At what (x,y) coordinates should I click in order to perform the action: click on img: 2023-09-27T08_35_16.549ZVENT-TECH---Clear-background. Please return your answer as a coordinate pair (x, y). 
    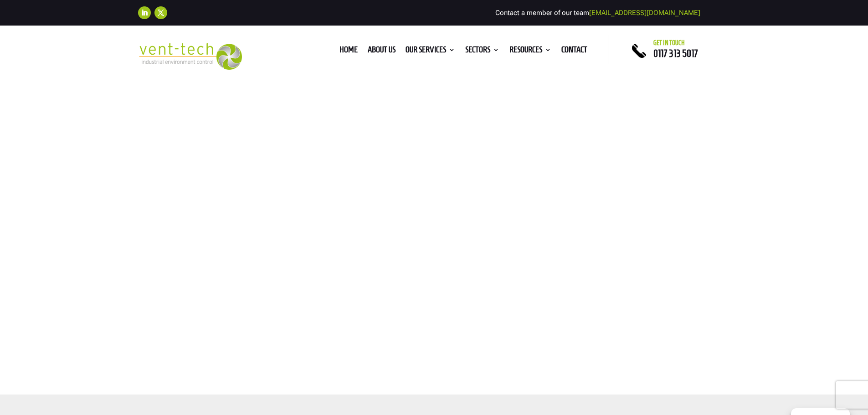
    Looking at the image, I should click on (190, 56).